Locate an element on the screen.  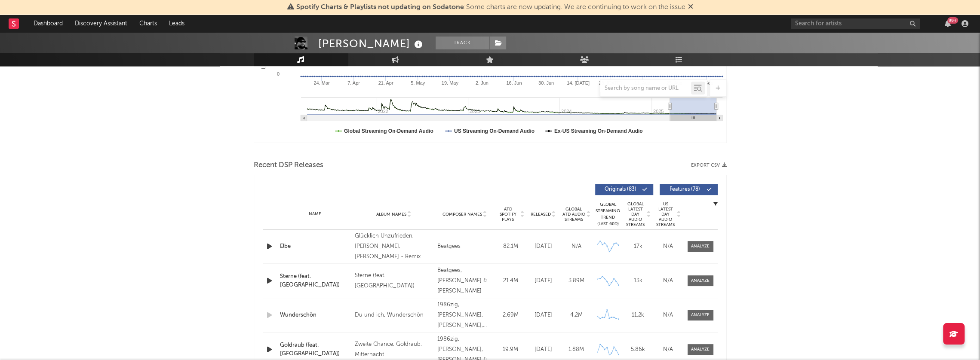
div: 5.86k is located at coordinates (638, 350).